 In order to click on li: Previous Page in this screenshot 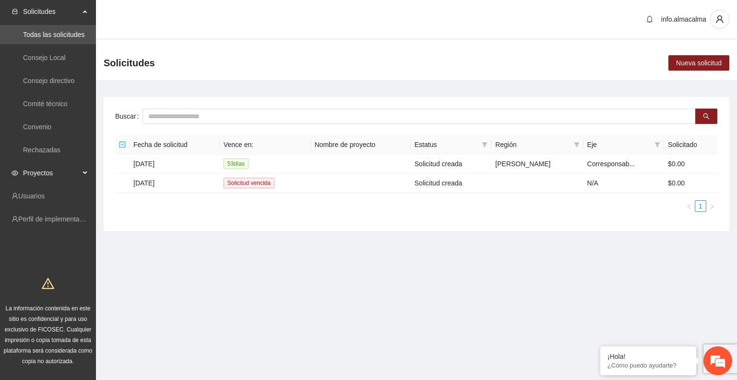, I will do `click(689, 206)`.